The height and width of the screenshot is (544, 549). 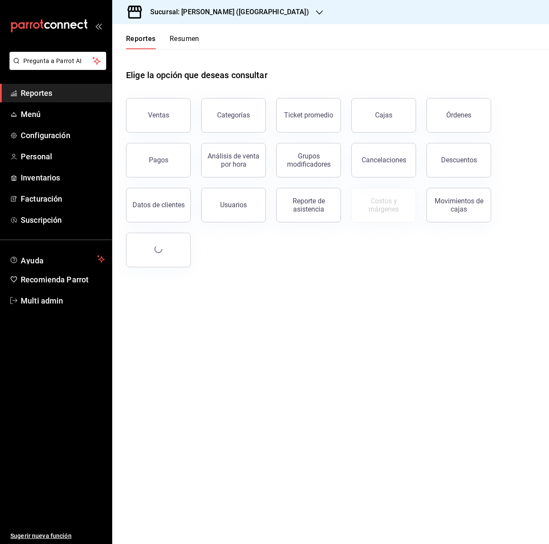 What do you see at coordinates (158, 115) in the screenshot?
I see `div: Ventas` at bounding box center [158, 115].